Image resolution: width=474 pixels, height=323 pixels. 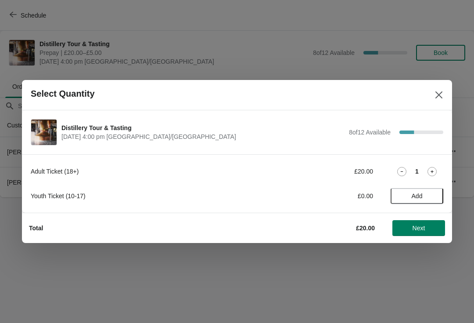 I want to click on div: £20.00, so click(x=332, y=171).